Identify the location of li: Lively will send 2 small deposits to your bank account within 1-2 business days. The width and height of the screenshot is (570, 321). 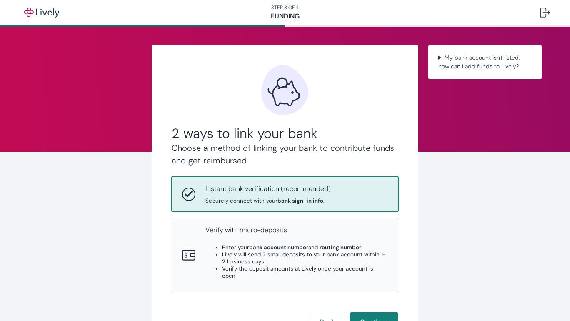
(305, 258).